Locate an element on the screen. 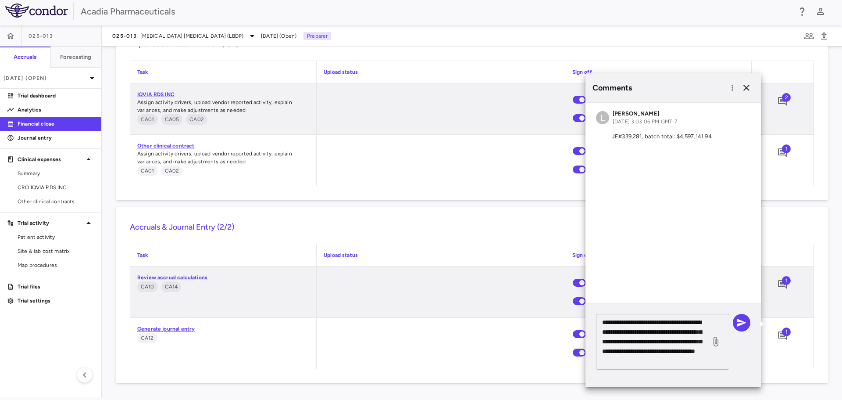 This screenshot has height=400, width=842. span: Journal entries are prepared by the Accounting Manager for Clinical Trial Accruals, and reviewed ... is located at coordinates (147, 338).